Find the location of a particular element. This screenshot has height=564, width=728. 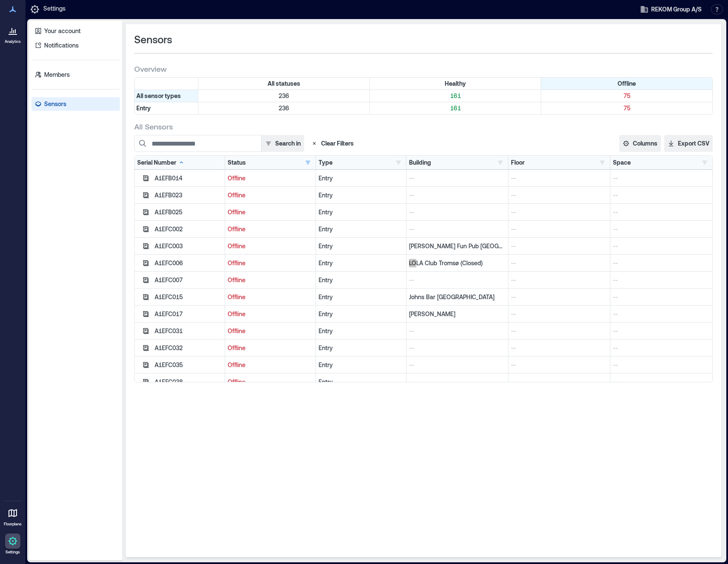

div: A1EFC003 is located at coordinates (188, 246).